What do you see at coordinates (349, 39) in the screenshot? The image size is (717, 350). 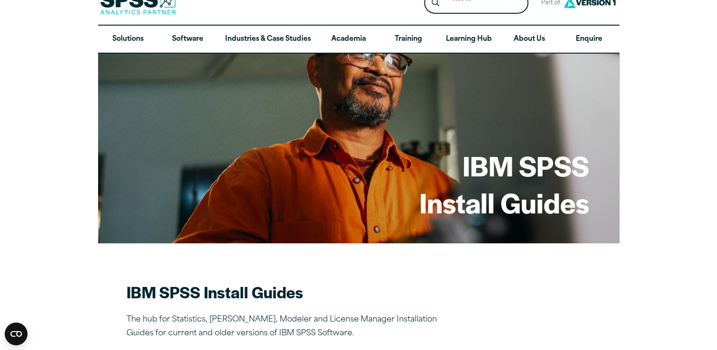 I see `a: Academia` at bounding box center [349, 39].